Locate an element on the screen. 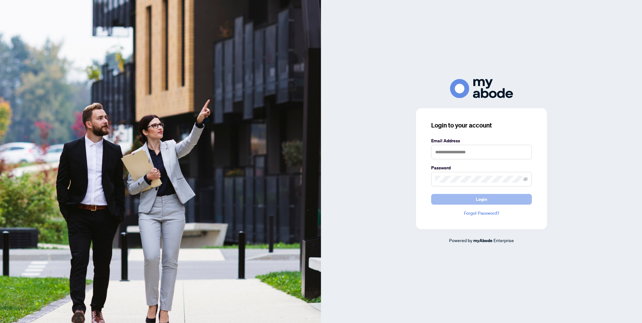  a: myAbode is located at coordinates (483, 240).